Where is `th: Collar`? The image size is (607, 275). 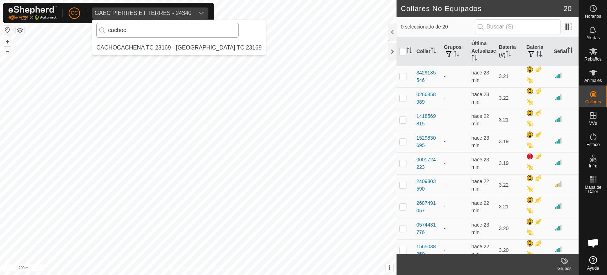
th: Collar is located at coordinates (427, 51).